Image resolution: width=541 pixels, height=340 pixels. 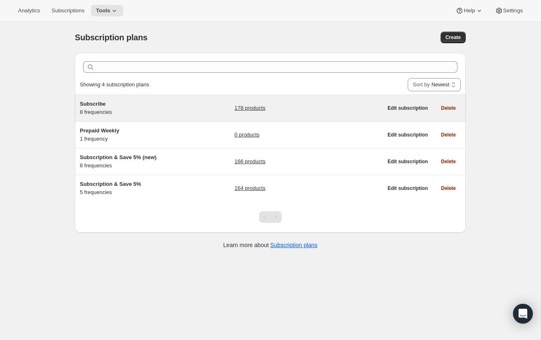 What do you see at coordinates (270, 245) in the screenshot?
I see `p: Learn more about` at bounding box center [270, 245].